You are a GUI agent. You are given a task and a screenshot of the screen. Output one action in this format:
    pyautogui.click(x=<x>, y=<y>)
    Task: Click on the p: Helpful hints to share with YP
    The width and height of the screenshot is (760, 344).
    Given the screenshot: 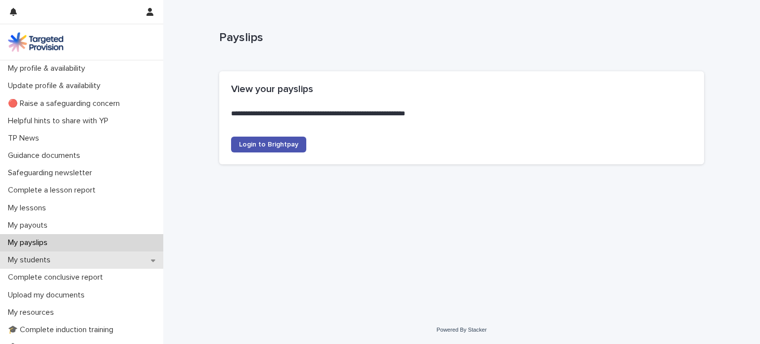 What is the action you would take?
    pyautogui.click(x=60, y=121)
    